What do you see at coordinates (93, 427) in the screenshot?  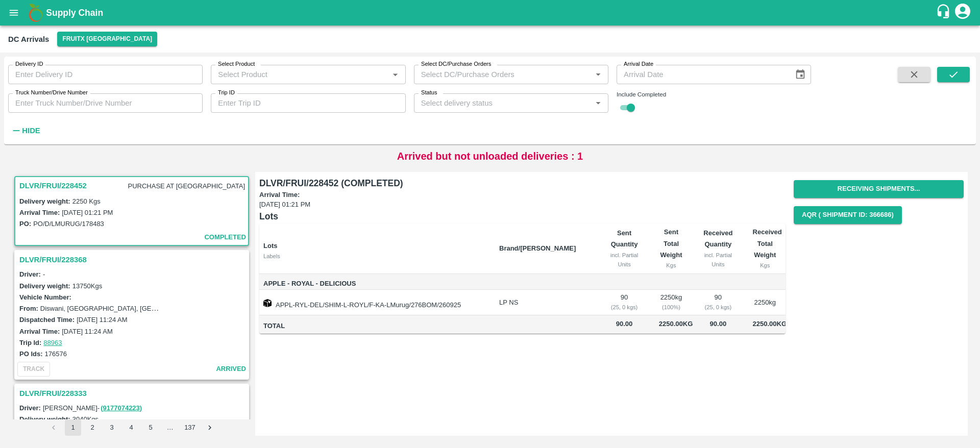 I see `button: Go to page 2` at bounding box center [93, 427].